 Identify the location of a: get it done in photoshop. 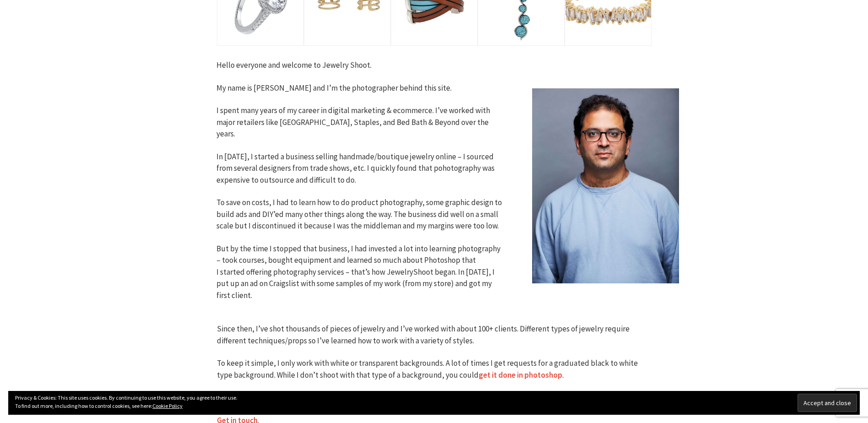
(520, 375).